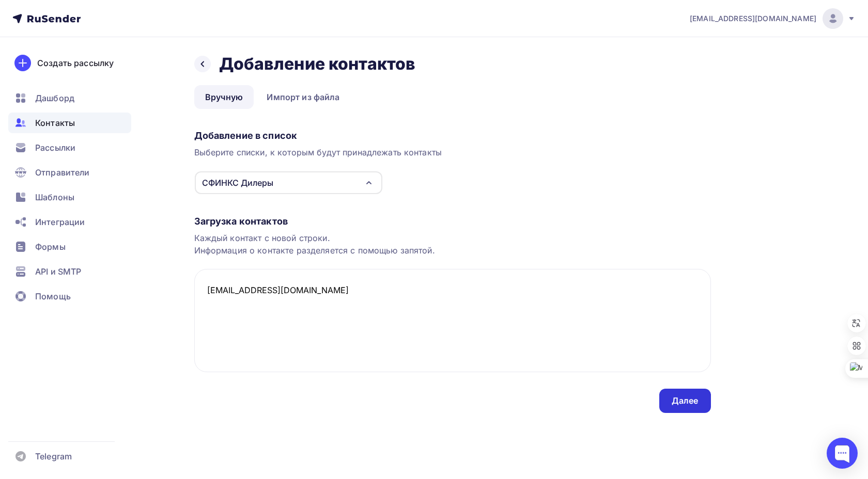 This screenshot has width=868, height=479. I want to click on div: Выберите списки, к которым будут принадлежать контакты, so click(452, 152).